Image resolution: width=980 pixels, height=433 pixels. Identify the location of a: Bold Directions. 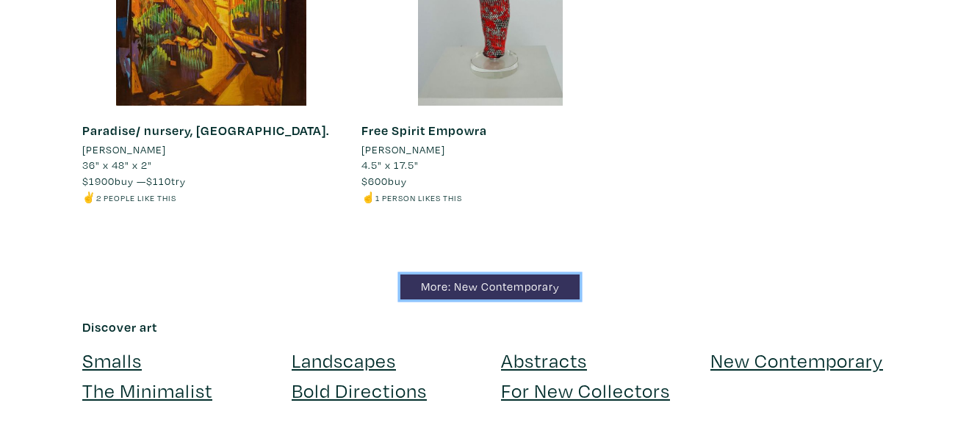
(359, 390).